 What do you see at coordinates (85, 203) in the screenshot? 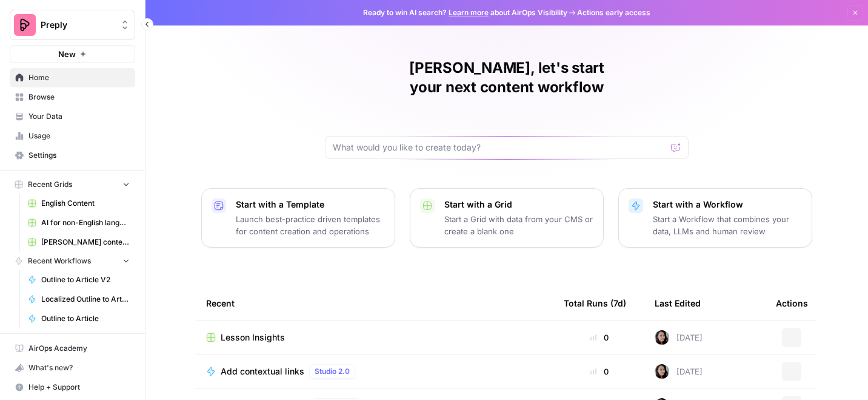
I see `span: English Content` at bounding box center [85, 203].